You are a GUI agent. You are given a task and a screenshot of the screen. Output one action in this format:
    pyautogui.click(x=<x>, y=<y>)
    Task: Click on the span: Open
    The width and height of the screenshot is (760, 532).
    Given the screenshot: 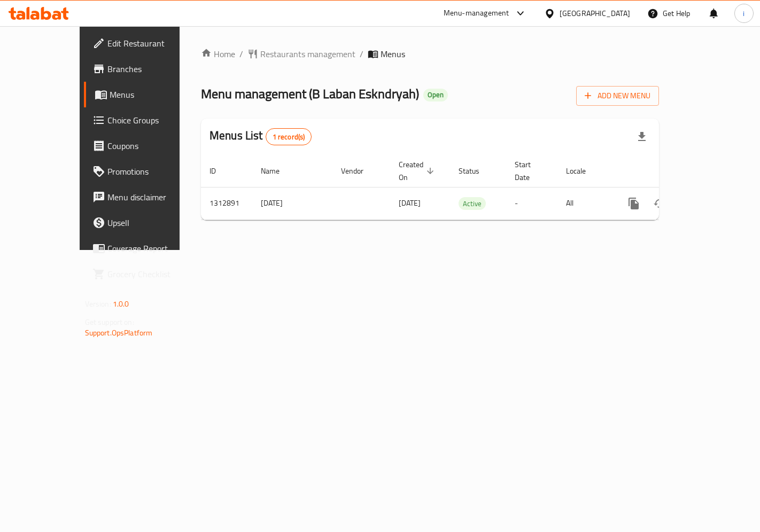 What is the action you would take?
    pyautogui.click(x=436, y=94)
    